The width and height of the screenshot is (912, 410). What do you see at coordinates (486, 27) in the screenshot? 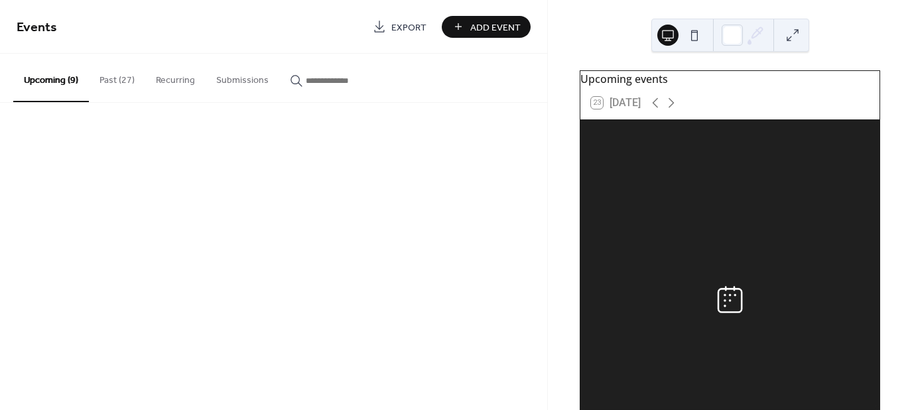
I see `a: Add Event` at bounding box center [486, 27].